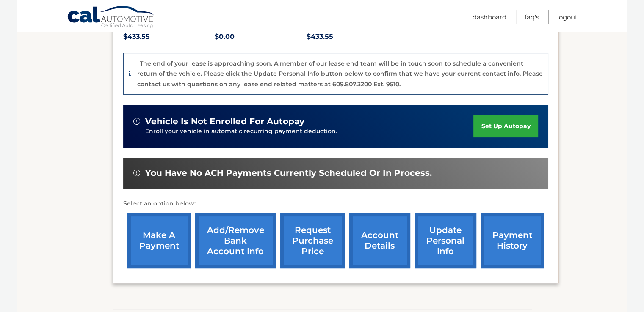  Describe the element at coordinates (312, 241) in the screenshot. I see `a: request purchase price` at that location.